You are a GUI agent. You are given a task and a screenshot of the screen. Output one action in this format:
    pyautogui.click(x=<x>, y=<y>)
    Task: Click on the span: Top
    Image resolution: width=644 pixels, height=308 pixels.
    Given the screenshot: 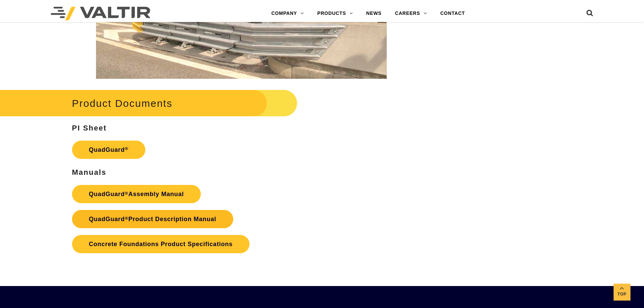 What is the action you would take?
    pyautogui.click(x=622, y=294)
    